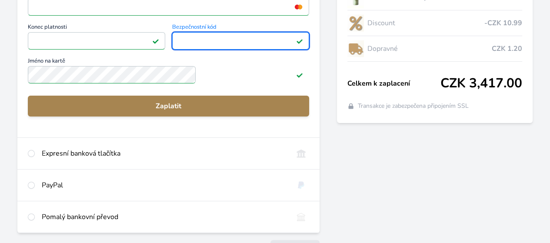 This screenshot has width=550, height=243. I want to click on div: PayPal, so click(164, 185).